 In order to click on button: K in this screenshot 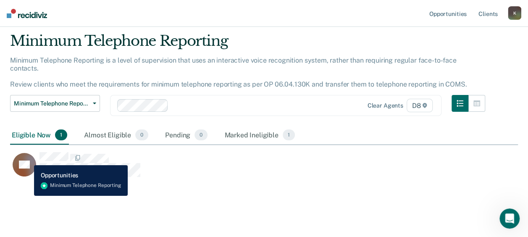, I will do `click(514, 13)`.